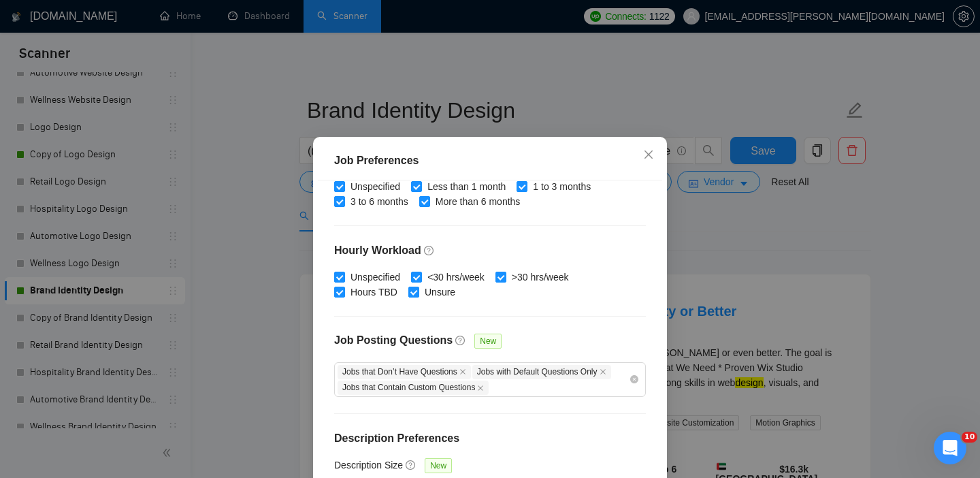 The height and width of the screenshot is (478, 980). What do you see at coordinates (562, 186) in the screenshot?
I see `span: 1 to 3 months` at bounding box center [562, 186].